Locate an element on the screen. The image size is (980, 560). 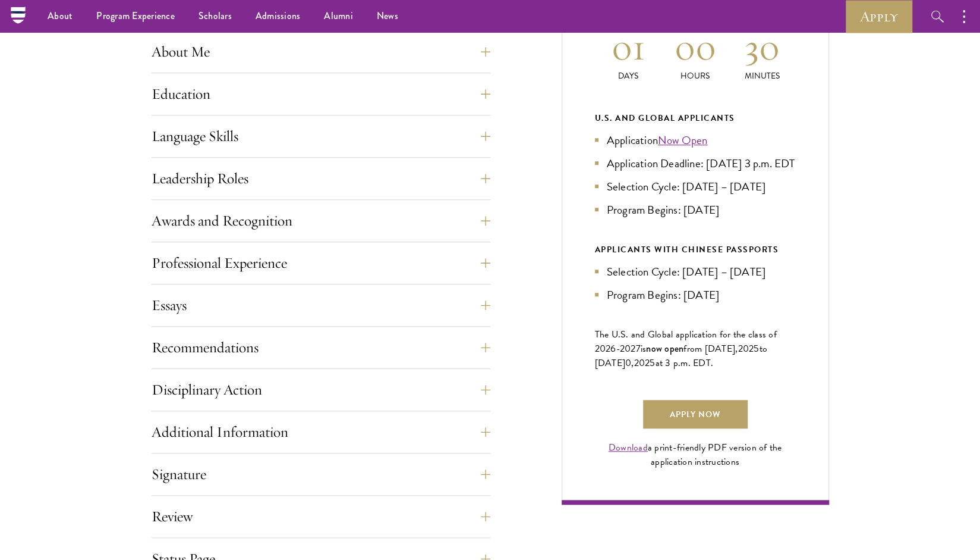
a: Download is located at coordinates (629, 447).